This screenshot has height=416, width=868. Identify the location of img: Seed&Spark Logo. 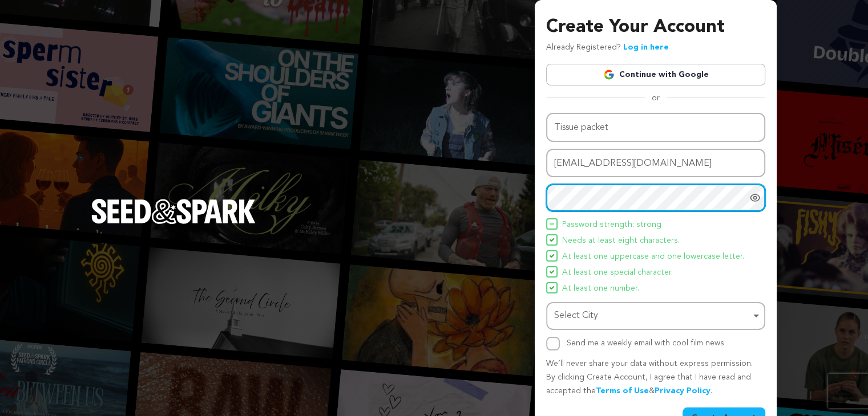
(173, 211).